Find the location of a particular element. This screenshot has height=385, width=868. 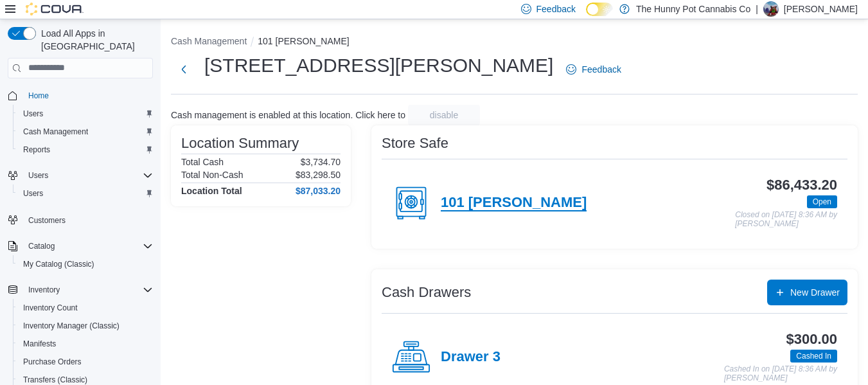

h3: $86,433.20 is located at coordinates (802, 185).